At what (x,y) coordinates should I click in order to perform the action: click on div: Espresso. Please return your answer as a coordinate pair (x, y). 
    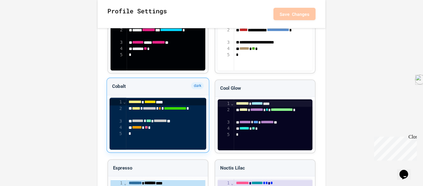
    Looking at the image, I should click on (158, 168).